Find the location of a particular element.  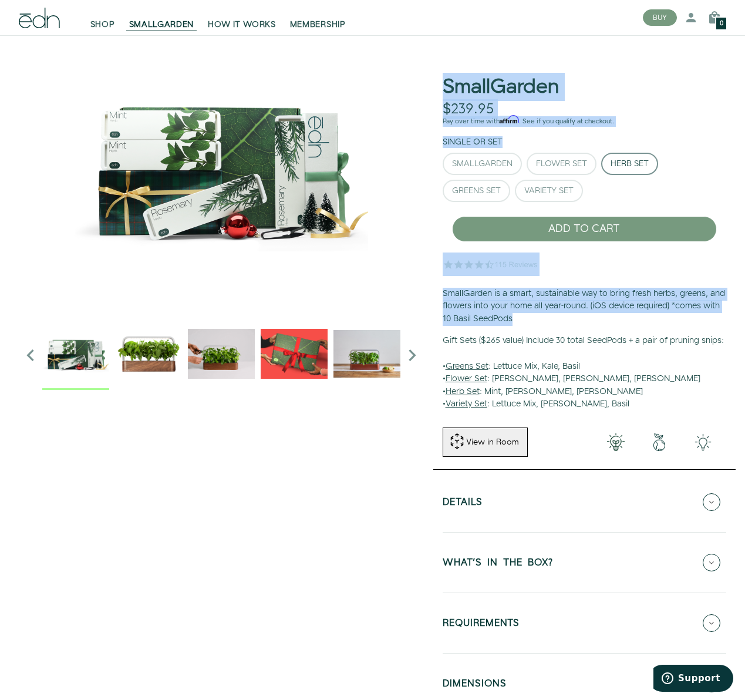

button: BUY is located at coordinates (660, 18).